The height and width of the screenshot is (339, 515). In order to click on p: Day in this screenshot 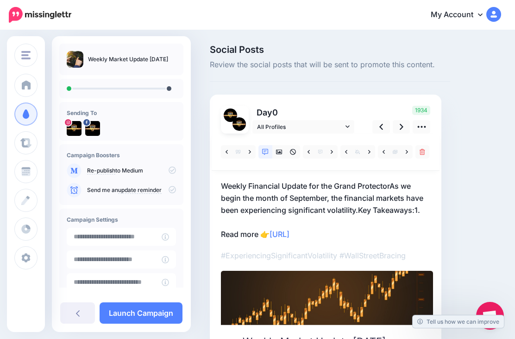, I will do `click(304, 112)`.